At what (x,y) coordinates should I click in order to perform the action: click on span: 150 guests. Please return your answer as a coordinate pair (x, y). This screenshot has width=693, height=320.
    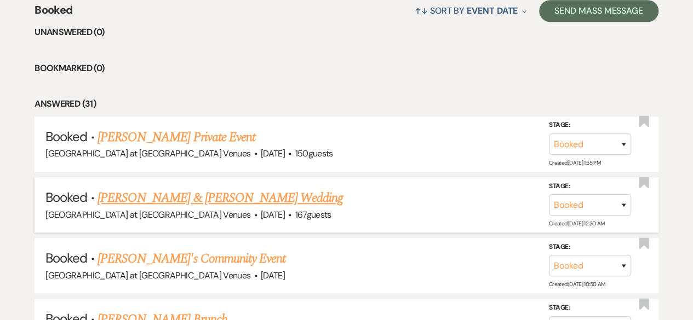
    Looking at the image, I should click on (313, 153).